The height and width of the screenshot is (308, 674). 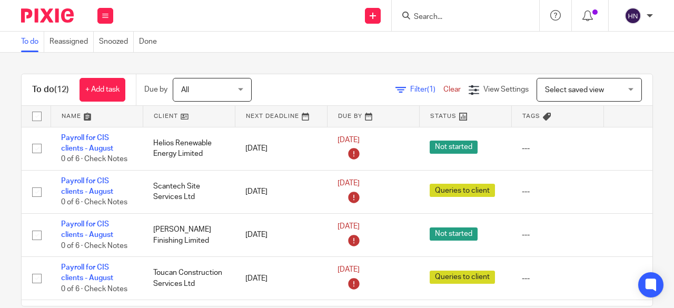 What do you see at coordinates (432, 90) in the screenshot?
I see `span: (1)` at bounding box center [432, 90].